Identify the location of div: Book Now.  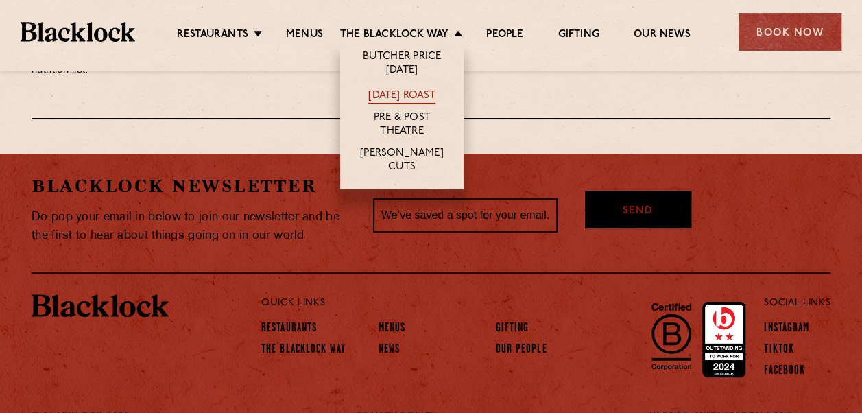
(790, 32).